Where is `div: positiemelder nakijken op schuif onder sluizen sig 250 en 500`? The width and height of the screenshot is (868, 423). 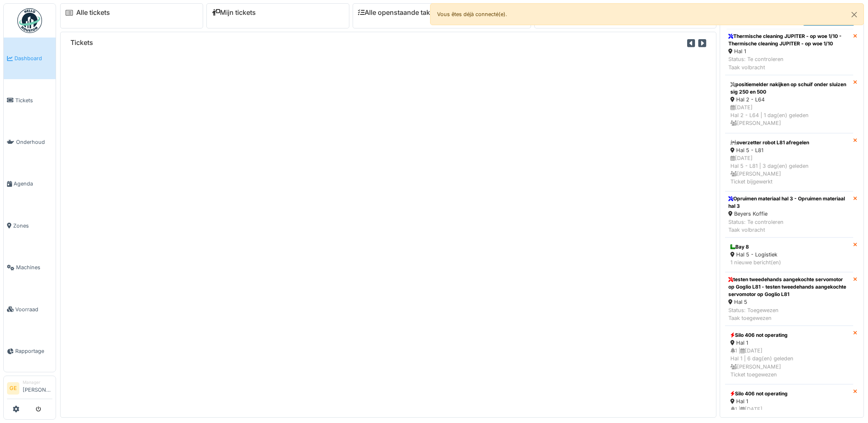
div: positiemelder nakijken op schuif onder sluizen sig 250 en 500 is located at coordinates (788, 88).